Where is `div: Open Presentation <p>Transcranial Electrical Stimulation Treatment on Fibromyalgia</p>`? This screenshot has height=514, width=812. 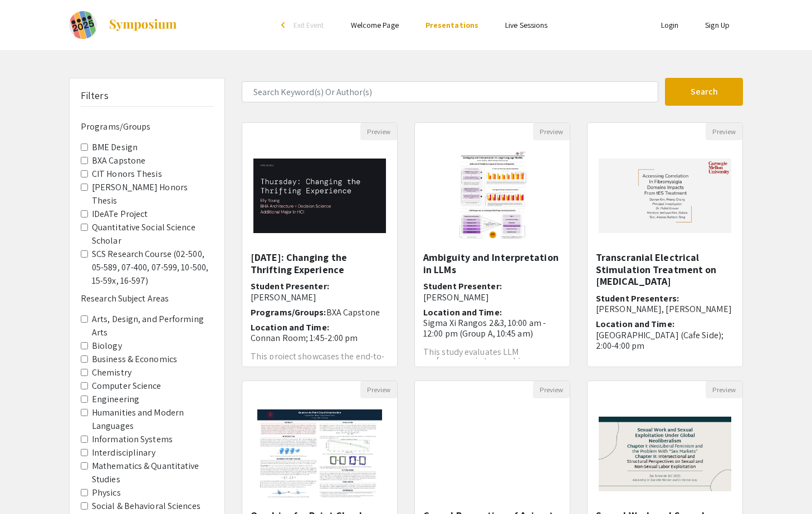 div: Open Presentation <p>Transcranial Electrical Stimulation Treatment on Fibromyalgia</p> is located at coordinates (665, 245).